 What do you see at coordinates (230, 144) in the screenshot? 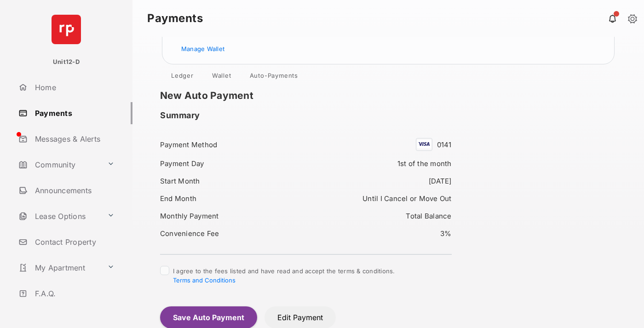
I see `div: Payment Method` at bounding box center [230, 144].